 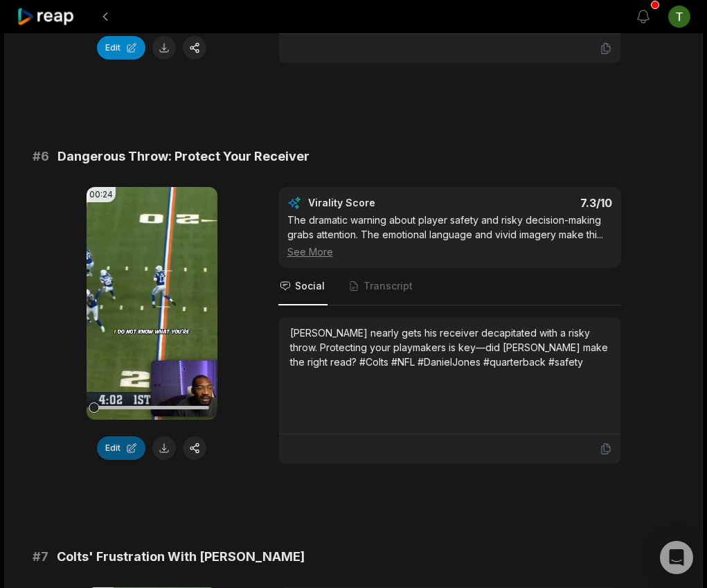 I want to click on span: # 6, so click(x=41, y=156).